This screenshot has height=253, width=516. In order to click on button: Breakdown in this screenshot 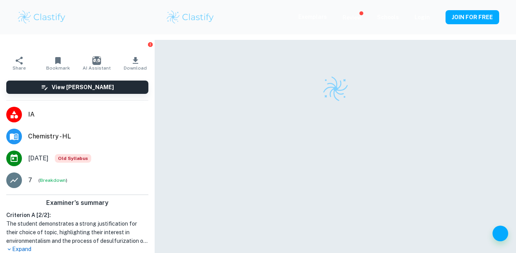, I will do `click(53, 181)`.